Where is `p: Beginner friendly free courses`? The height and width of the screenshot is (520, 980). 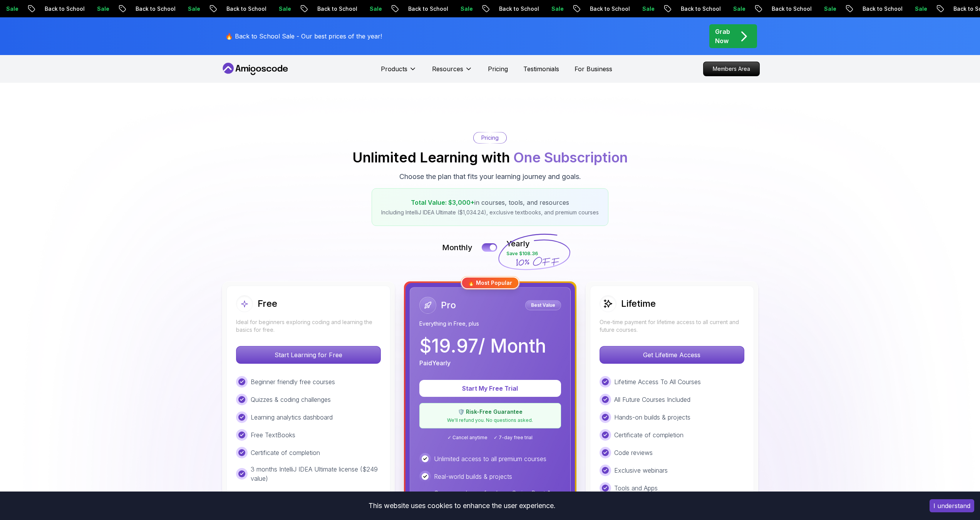
p: Beginner friendly free courses is located at coordinates (293, 381).